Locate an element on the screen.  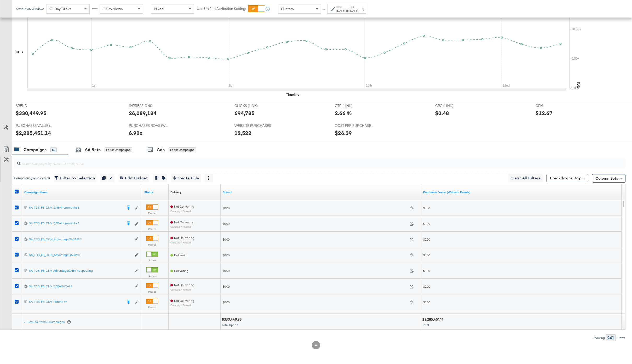
button: Filter by Selection is located at coordinates (75, 178).